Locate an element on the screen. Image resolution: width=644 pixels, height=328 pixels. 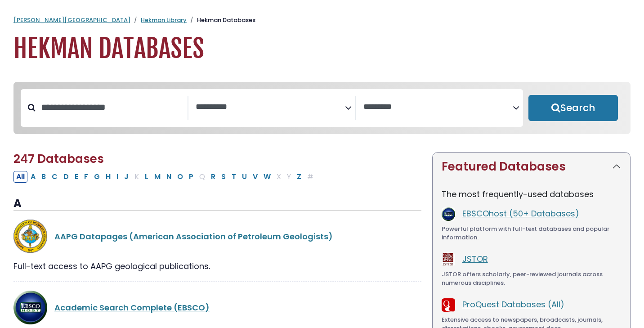
a: Hekman Library is located at coordinates (164, 20).